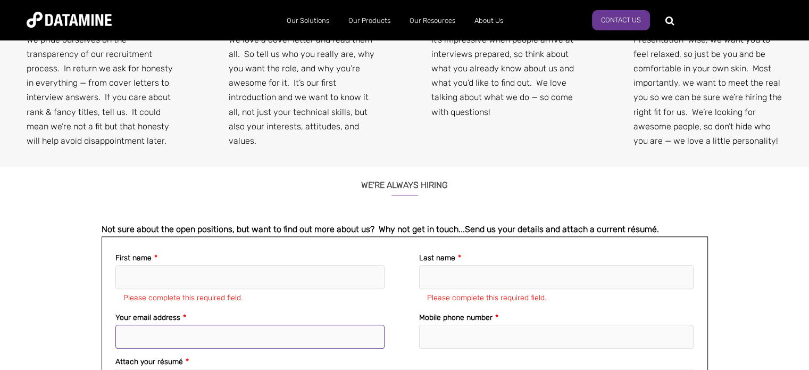 Image resolution: width=809 pixels, height=370 pixels. Describe the element at coordinates (433, 21) in the screenshot. I see `a: Our Resources` at that location.